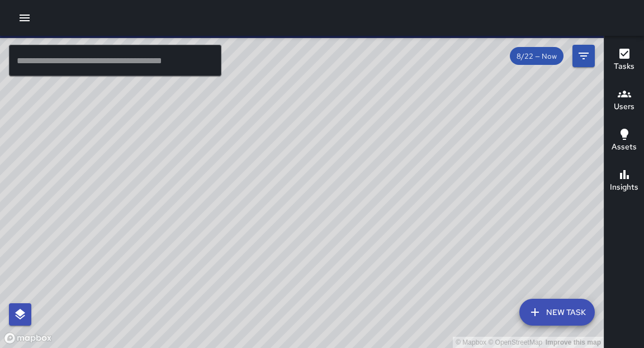 Image resolution: width=644 pixels, height=348 pixels. Describe the element at coordinates (624, 141) in the screenshot. I see `button: Assets` at that location.